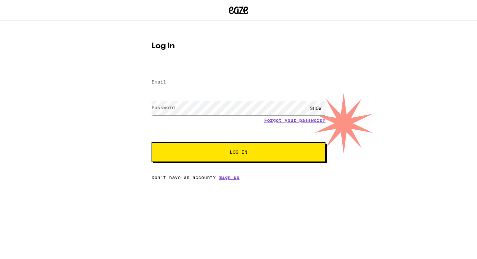 The image size is (477, 259). What do you see at coordinates (239, 82) in the screenshot?
I see `input: Email` at bounding box center [239, 82].